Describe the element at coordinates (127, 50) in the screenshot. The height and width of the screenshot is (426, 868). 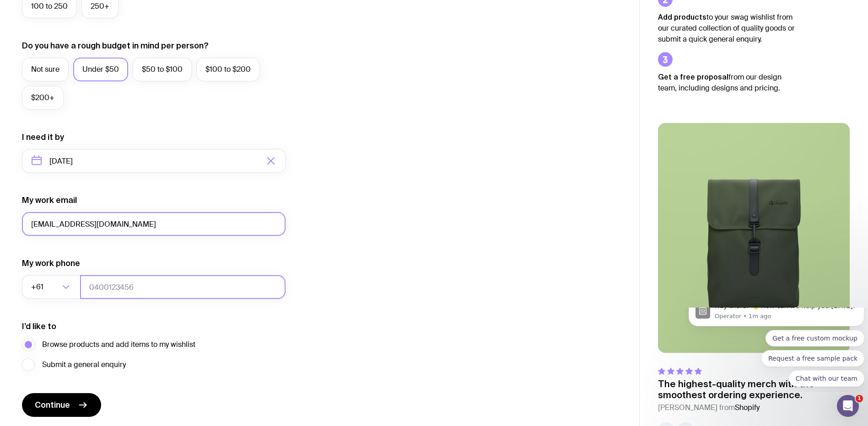
I see `button: Quick reply: Request a free sample pack` at that location.